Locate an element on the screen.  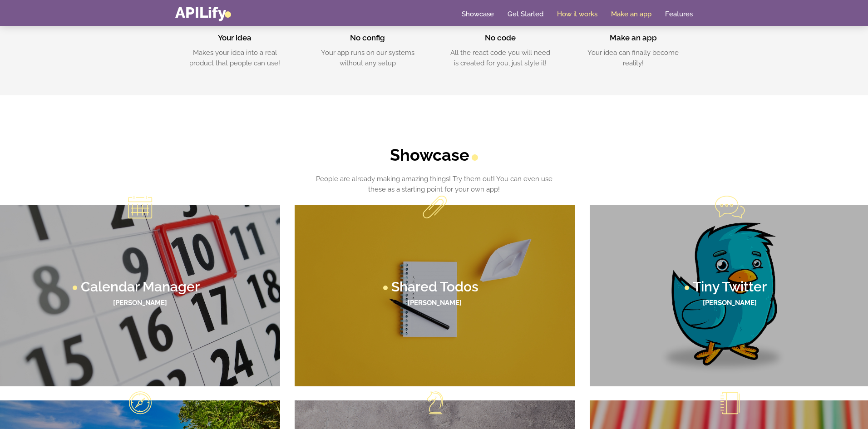
h3: No config is located at coordinates (368, 38).